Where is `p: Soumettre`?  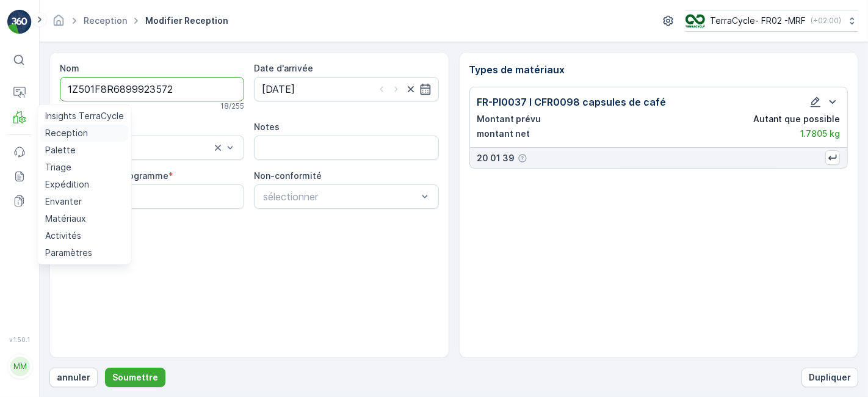 p: Soumettre is located at coordinates (135, 377).